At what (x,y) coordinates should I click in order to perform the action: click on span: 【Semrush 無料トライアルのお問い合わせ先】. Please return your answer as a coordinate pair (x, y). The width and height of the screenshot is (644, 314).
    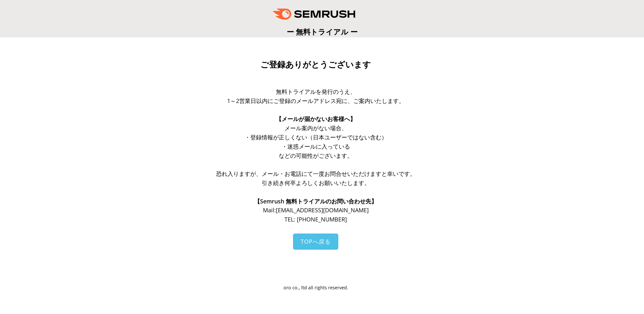
    Looking at the image, I should click on (316, 201).